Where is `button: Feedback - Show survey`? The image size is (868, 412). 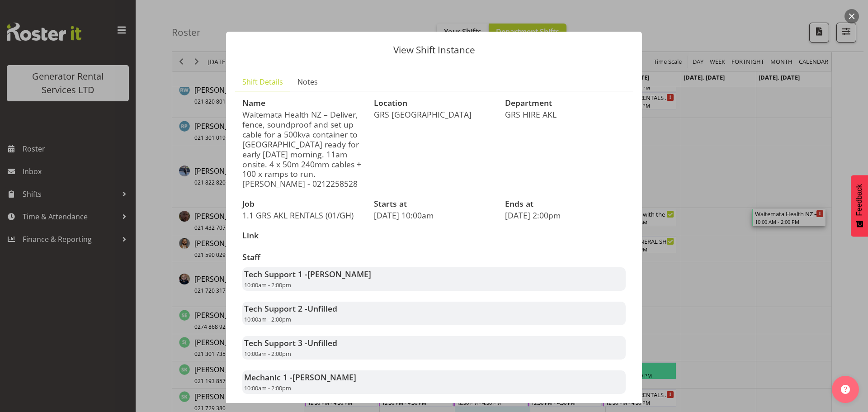 button: Feedback - Show survey is located at coordinates (859, 206).